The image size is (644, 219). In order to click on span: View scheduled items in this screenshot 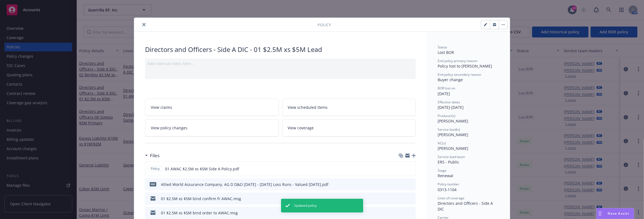, I will do `click(308, 107)`.